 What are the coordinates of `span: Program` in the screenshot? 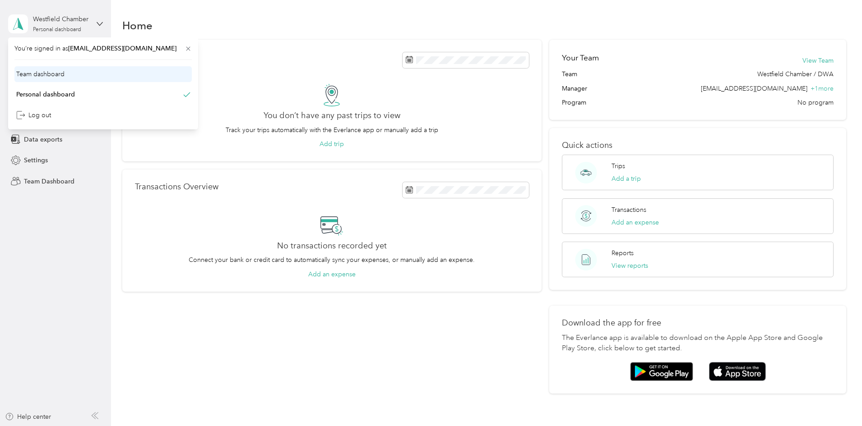 It's located at (574, 102).